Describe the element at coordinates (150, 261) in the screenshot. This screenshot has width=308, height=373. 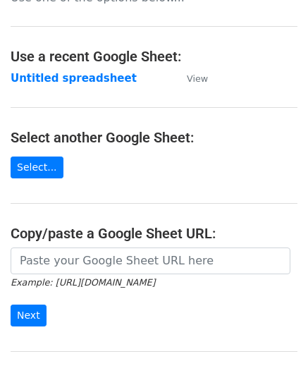
I see `input: Paste your Google Sheet URL here` at that location.